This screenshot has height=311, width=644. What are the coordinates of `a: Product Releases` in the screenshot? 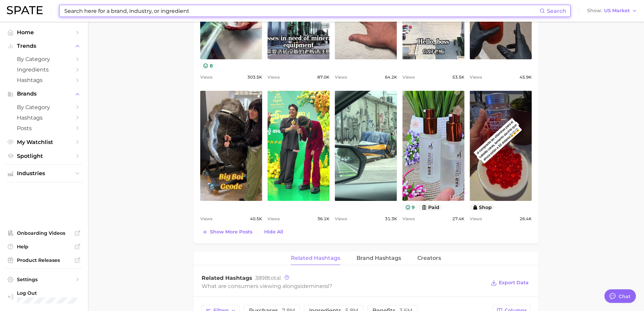 It's located at (44, 260).